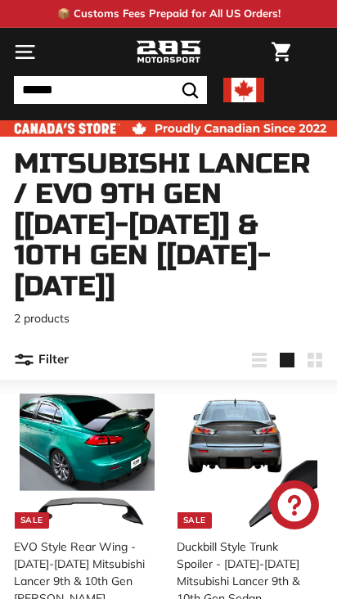 The height and width of the screenshot is (599, 337). What do you see at coordinates (250, 461) in the screenshot?
I see `img: mitsubishi lancer spoiler` at bounding box center [250, 461].